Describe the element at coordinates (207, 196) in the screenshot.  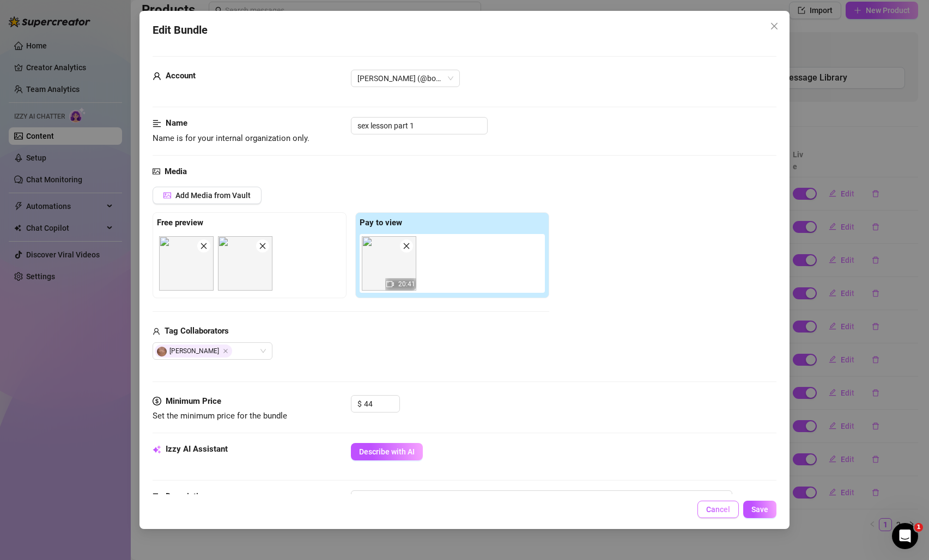
I see `button: Add Media from Vault` at that location.